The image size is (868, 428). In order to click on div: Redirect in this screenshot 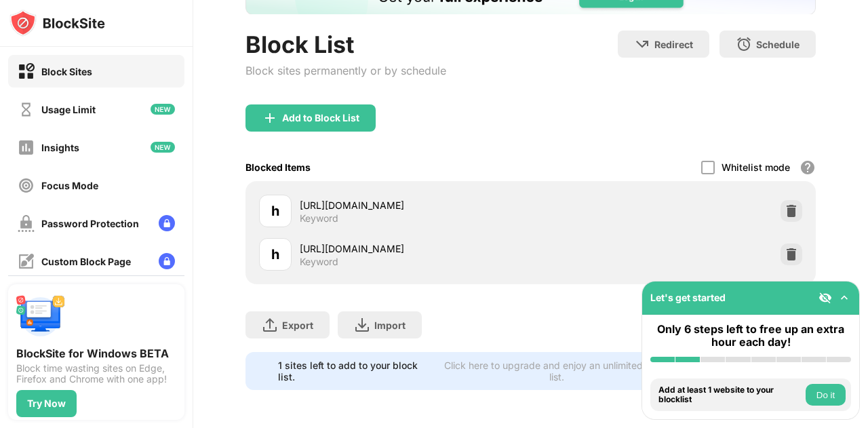, I will do `click(673, 44)`.